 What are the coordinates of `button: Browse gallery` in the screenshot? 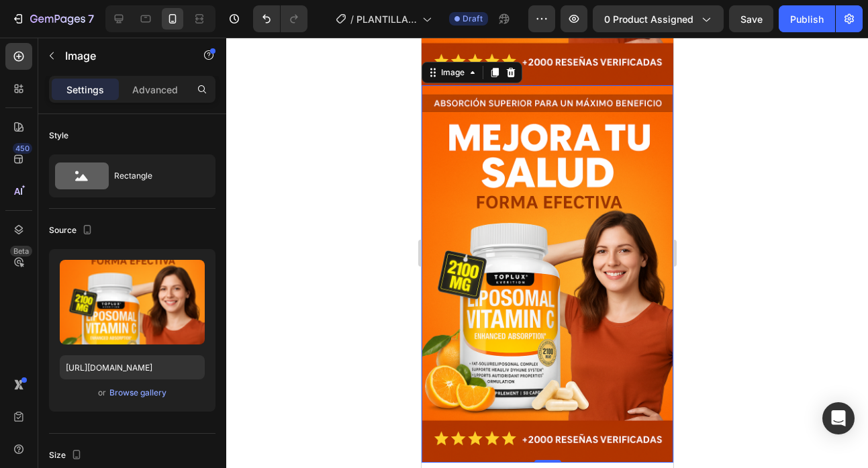 It's located at (137, 393).